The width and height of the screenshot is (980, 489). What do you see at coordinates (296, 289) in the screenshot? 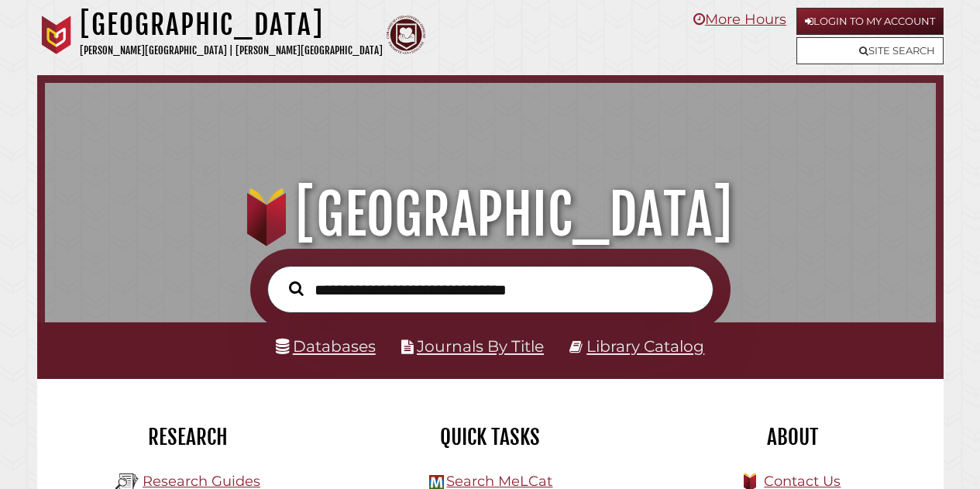
I see `i: Search` at bounding box center [296, 289].